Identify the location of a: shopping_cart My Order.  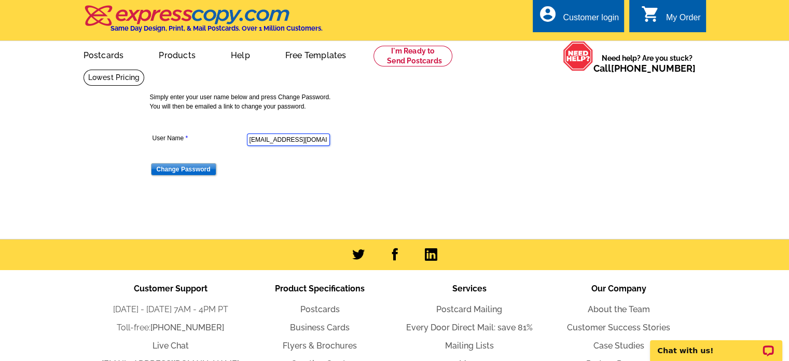
(671, 18).